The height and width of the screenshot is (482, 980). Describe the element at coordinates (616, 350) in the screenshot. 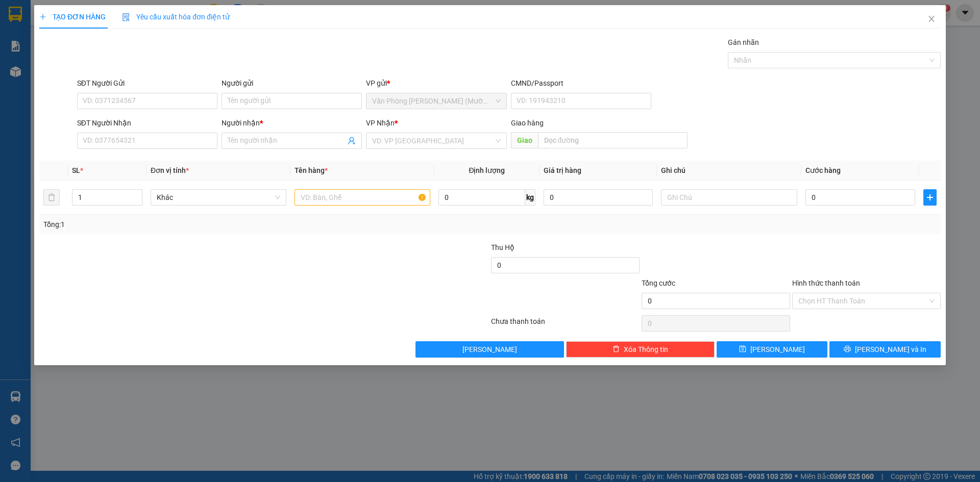

I see `span: delete` at that location.